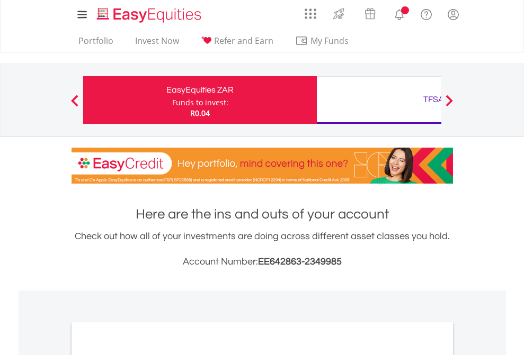 This screenshot has width=524, height=355. What do you see at coordinates (149, 13) in the screenshot?
I see `a: Home page` at bounding box center [149, 13].